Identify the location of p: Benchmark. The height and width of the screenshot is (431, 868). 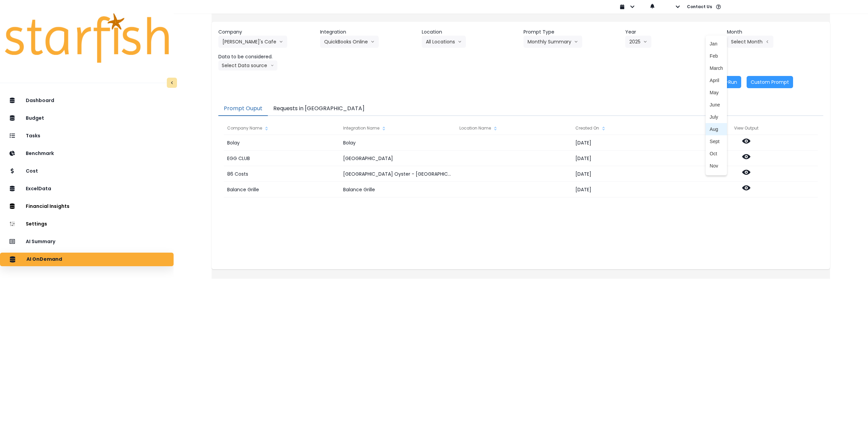
(40, 153).